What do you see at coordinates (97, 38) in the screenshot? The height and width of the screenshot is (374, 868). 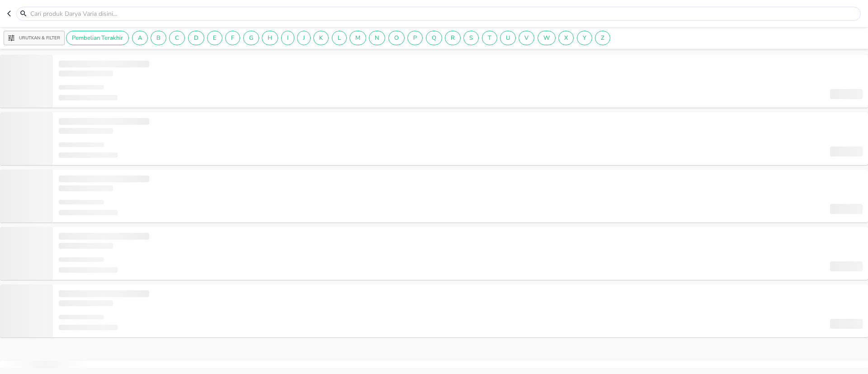 I see `div: Pembelian Terakhir` at bounding box center [97, 38].